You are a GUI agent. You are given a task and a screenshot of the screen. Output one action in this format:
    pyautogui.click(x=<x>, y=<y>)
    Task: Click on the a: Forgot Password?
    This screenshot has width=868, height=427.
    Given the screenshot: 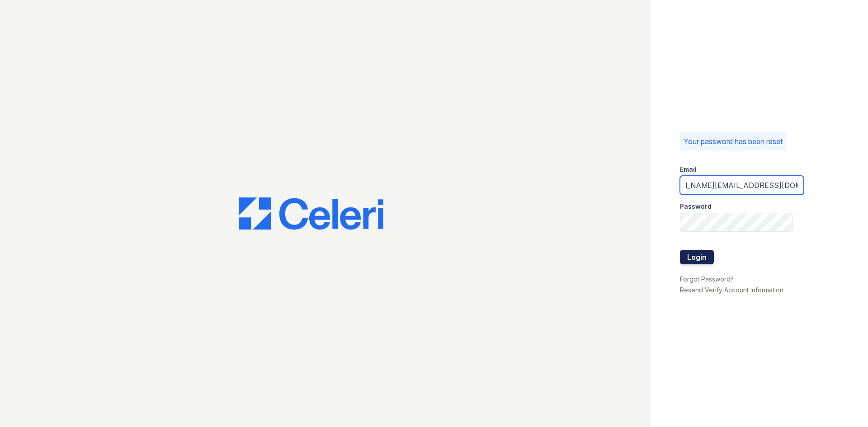 What is the action you would take?
    pyautogui.click(x=707, y=279)
    